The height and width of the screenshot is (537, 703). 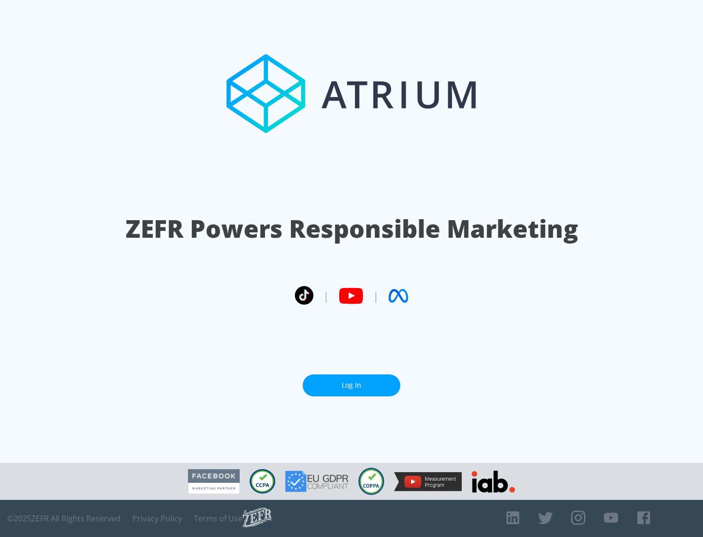 What do you see at coordinates (218, 518) in the screenshot?
I see `a: Terms of Use` at bounding box center [218, 518].